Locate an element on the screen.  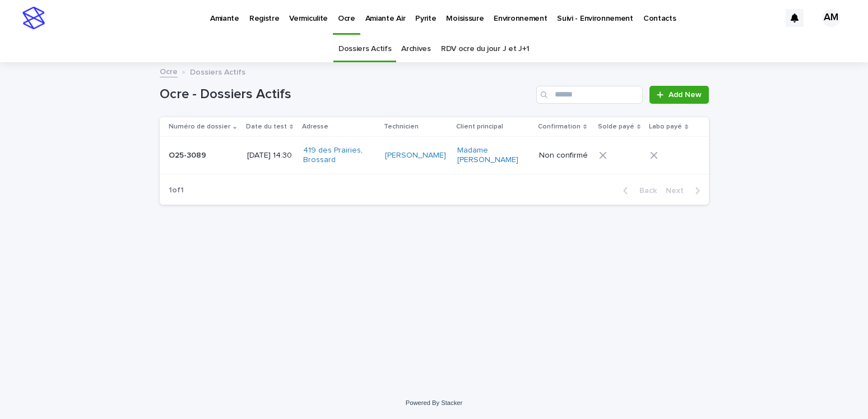
a: Powered By Stacker is located at coordinates (434, 403).